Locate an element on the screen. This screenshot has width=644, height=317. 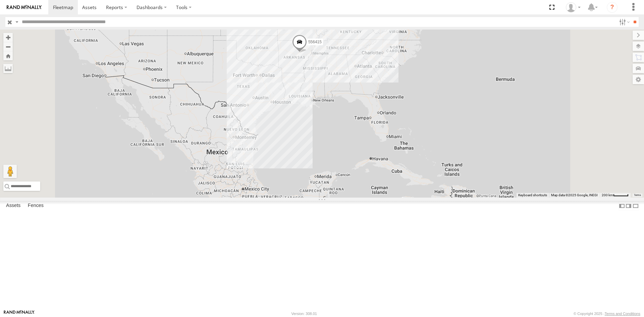
div: Version: 308.01 is located at coordinates (304, 313).